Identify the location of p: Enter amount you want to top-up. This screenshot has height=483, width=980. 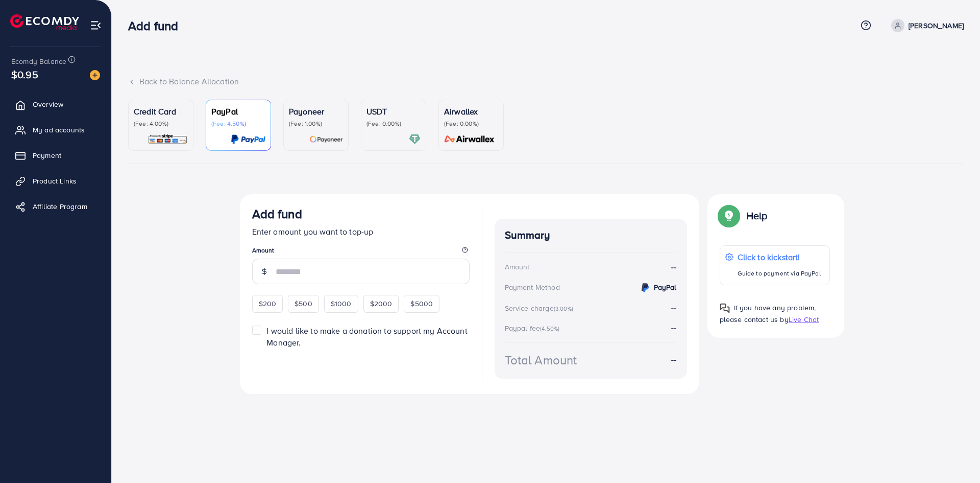
(361, 231).